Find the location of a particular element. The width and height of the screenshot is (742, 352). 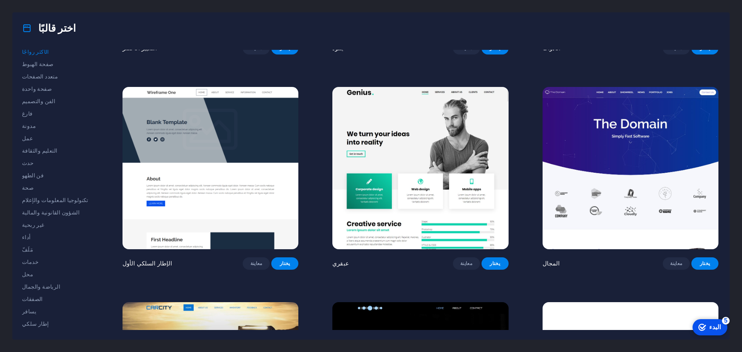

img: المجال is located at coordinates (631, 168).